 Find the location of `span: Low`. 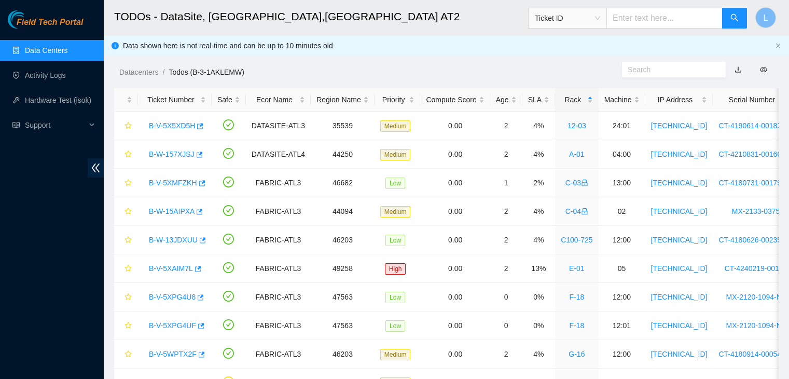

span: Low is located at coordinates (395, 297).